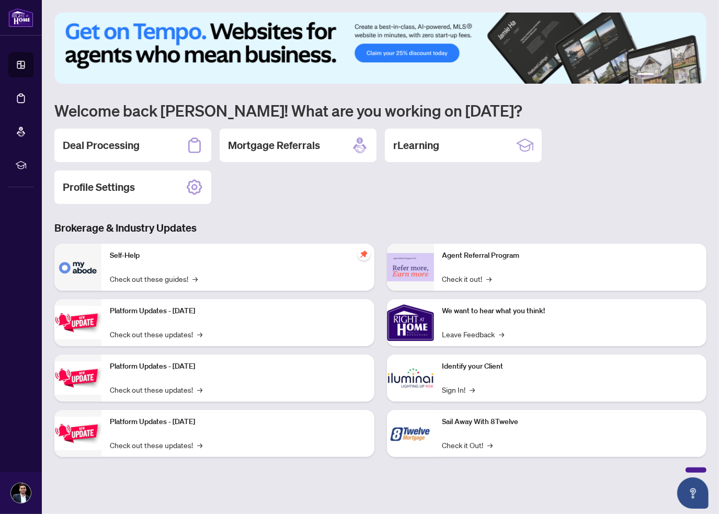 Image resolution: width=719 pixels, height=514 pixels. I want to click on h3: Brokerage & Industry Updates, so click(380, 228).